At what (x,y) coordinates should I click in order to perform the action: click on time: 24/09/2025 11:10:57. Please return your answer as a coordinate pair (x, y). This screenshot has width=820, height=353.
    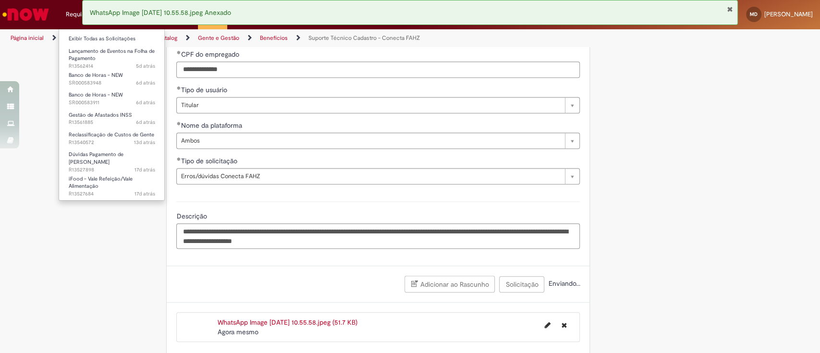
    Looking at the image, I should click on (146, 66).